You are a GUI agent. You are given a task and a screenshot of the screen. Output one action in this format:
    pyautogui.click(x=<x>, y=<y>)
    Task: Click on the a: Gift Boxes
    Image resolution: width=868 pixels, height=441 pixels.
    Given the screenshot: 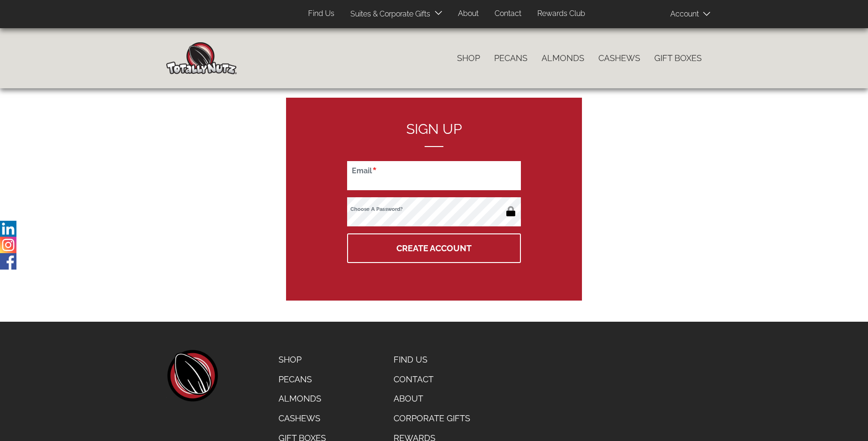 What is the action you would take?
    pyautogui.click(x=678, y=58)
    